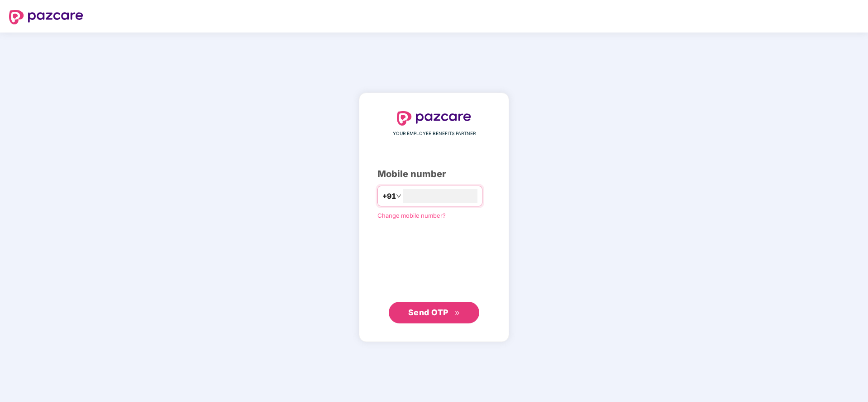  I want to click on span: double-right, so click(457, 313).